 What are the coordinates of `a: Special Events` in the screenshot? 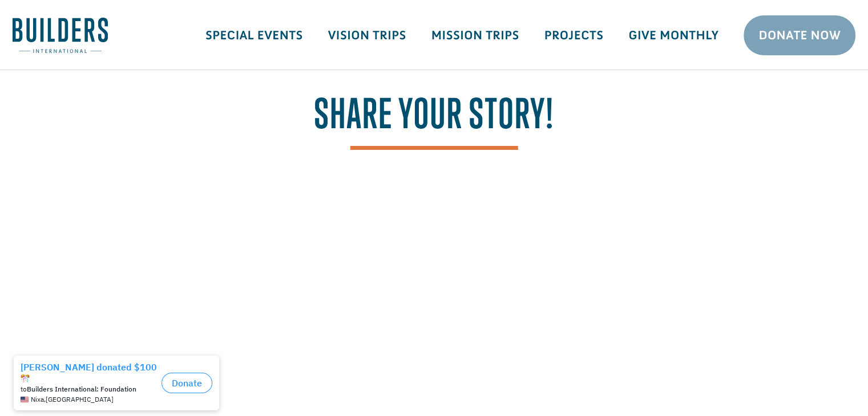 It's located at (254, 35).